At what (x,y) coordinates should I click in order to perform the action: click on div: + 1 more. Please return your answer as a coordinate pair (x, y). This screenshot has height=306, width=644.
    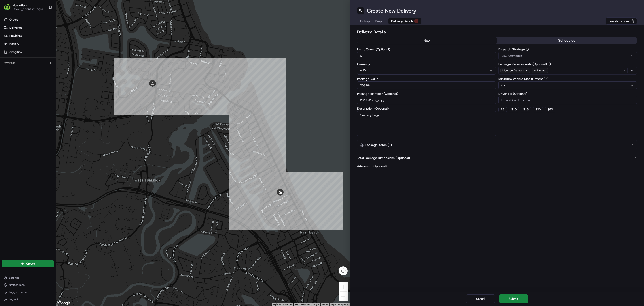
    Looking at the image, I should click on (540, 70).